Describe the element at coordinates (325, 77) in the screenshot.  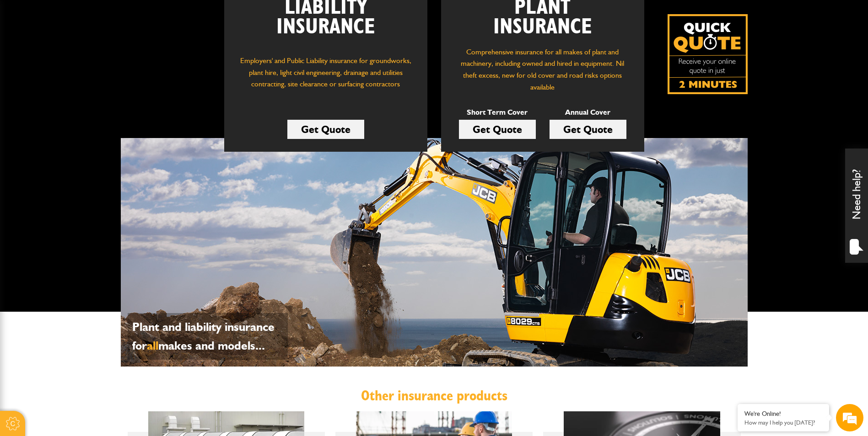
I see `p: Employers' and Public Liability insurance for groundworks, plant hire, light civil engineering, d...` at that location.